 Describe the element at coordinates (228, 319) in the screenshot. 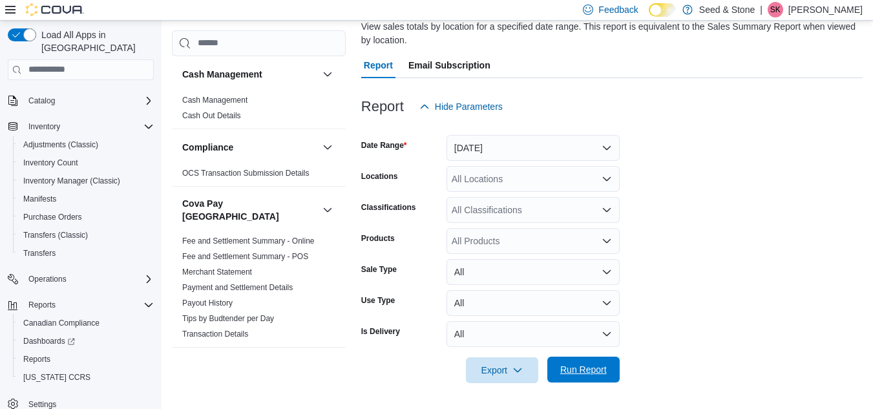

I see `a: Tips by Budtender per Day` at that location.